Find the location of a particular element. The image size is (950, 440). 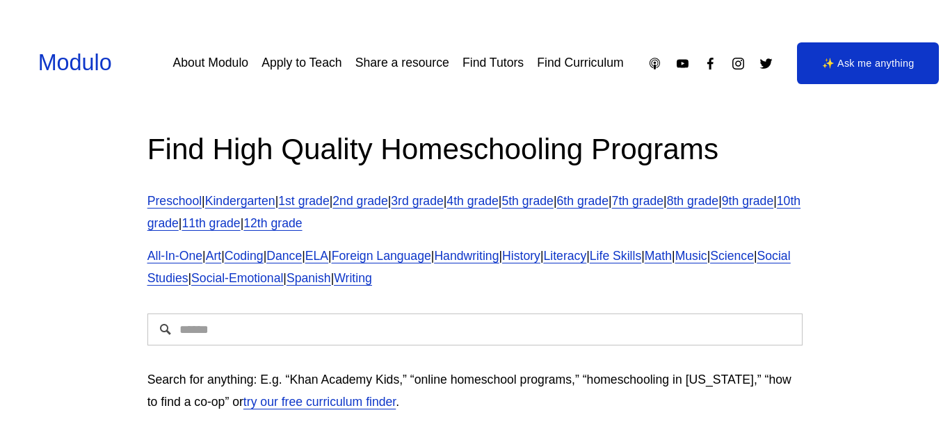

a: ELA is located at coordinates (317, 256).